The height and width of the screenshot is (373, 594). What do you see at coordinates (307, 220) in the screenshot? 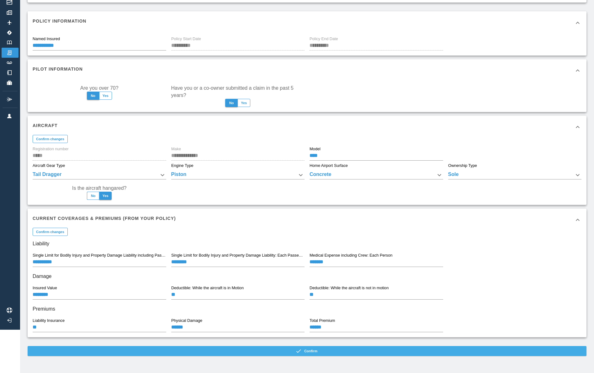
I see `div: Current Coverages & Premiums (from your policy)` at bounding box center [307, 220].